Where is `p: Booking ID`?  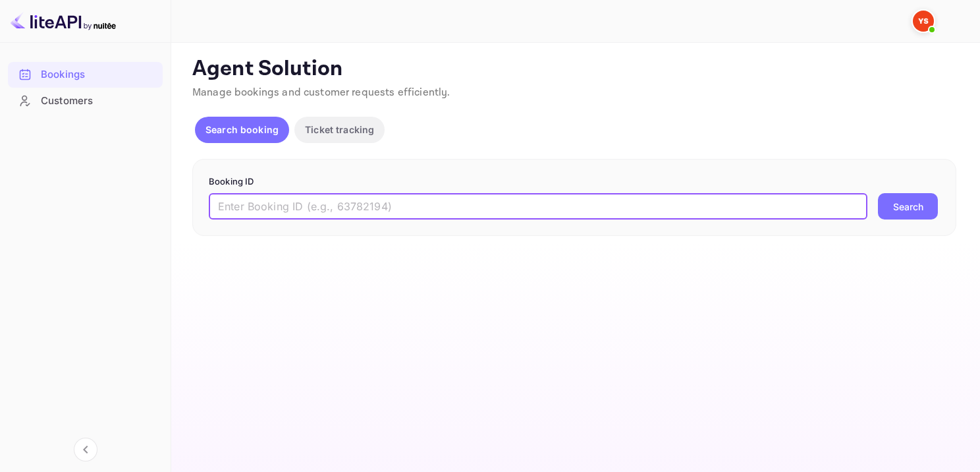
p: Booking ID is located at coordinates (574, 182).